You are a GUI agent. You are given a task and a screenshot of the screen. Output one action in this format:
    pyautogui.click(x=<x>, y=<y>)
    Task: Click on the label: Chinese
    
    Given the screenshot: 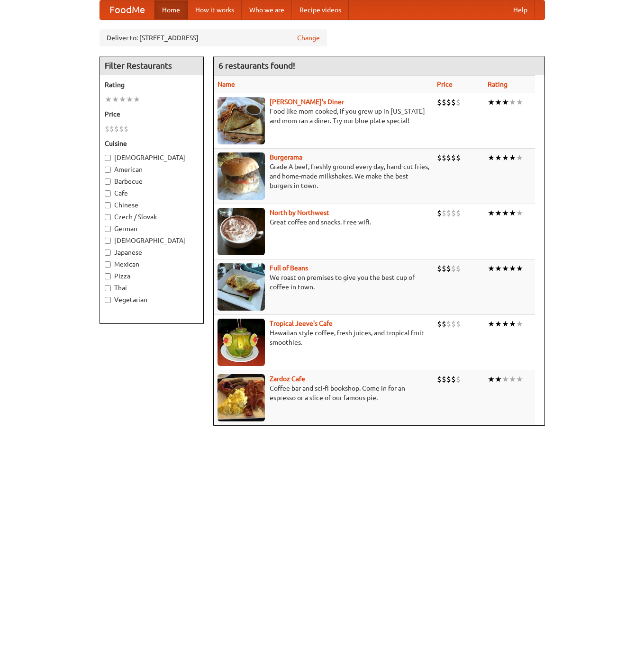 What is the action you would take?
    pyautogui.click(x=152, y=205)
    